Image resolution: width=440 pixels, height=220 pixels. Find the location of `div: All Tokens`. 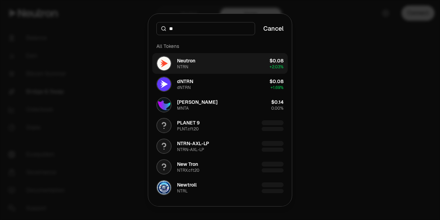

div: All Tokens is located at coordinates (220, 46).